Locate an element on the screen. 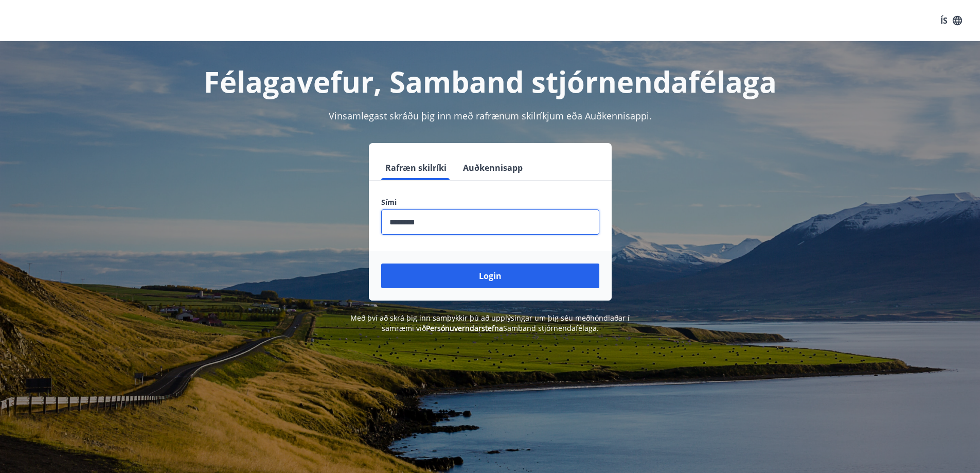  button: Rafræn skilríki is located at coordinates (416, 167).